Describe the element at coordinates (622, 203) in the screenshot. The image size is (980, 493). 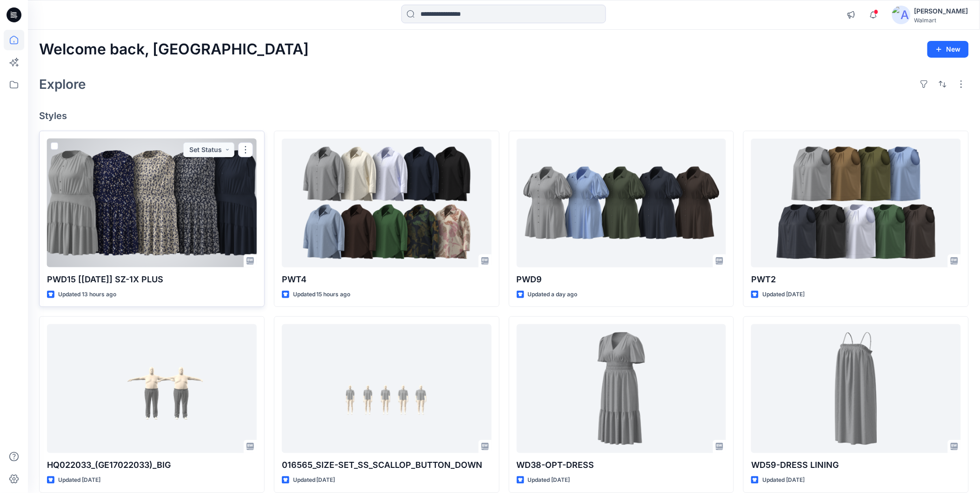
I see `a: PWD9` at that location.